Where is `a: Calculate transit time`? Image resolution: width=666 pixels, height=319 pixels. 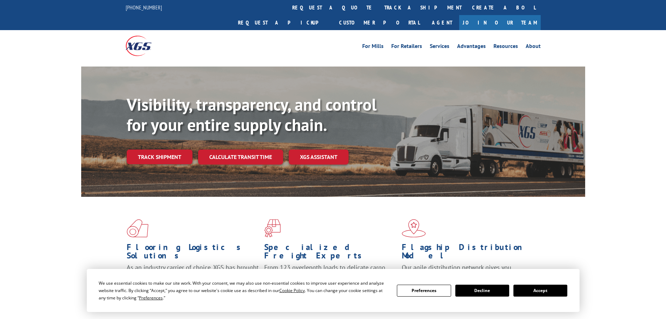 a: Calculate transit time is located at coordinates (240, 157).